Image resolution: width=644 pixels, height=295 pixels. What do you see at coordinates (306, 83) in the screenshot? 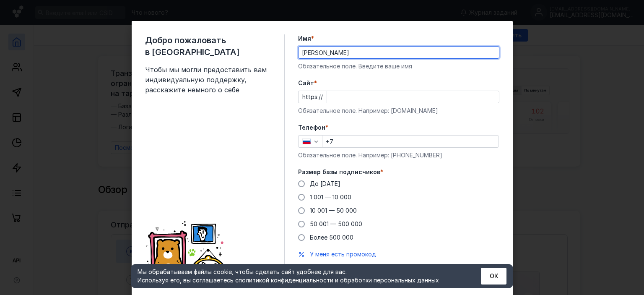
I see `span: Cайт` at bounding box center [306, 83].